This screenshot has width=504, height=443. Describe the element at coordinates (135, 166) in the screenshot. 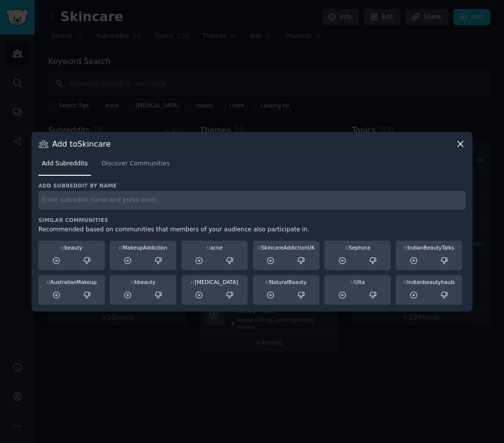

I see `a: Discover Communities` at that location.